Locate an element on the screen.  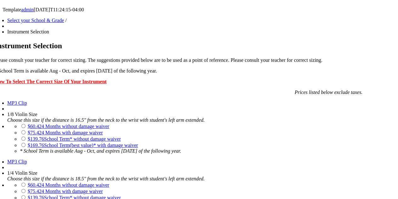
li: Instrument Selection is located at coordinates (192, 32).